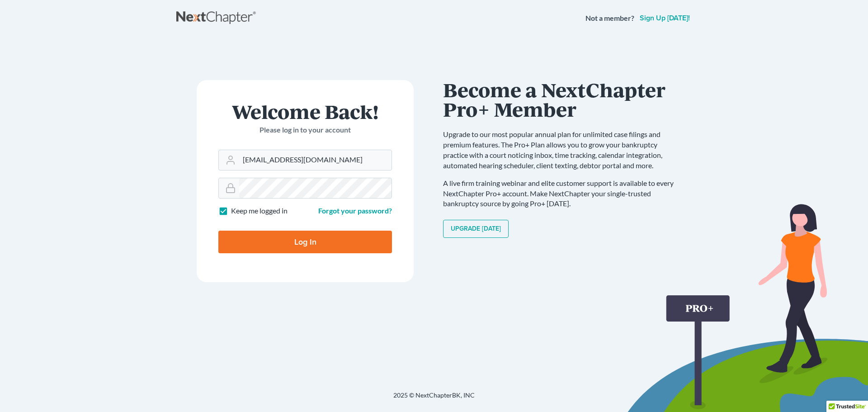 This screenshot has width=868, height=412. What do you see at coordinates (305, 130) in the screenshot?
I see `p: Please log in to your account` at bounding box center [305, 130].